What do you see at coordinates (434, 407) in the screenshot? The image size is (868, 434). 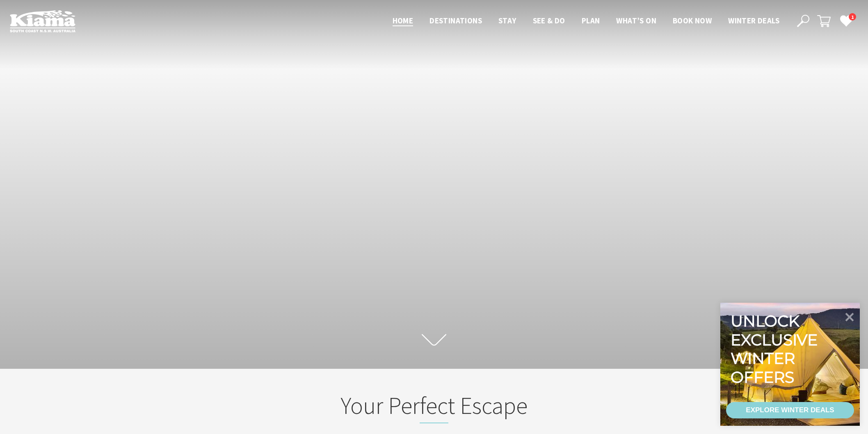 I see `h2: Your Perfect Escape` at bounding box center [434, 407].